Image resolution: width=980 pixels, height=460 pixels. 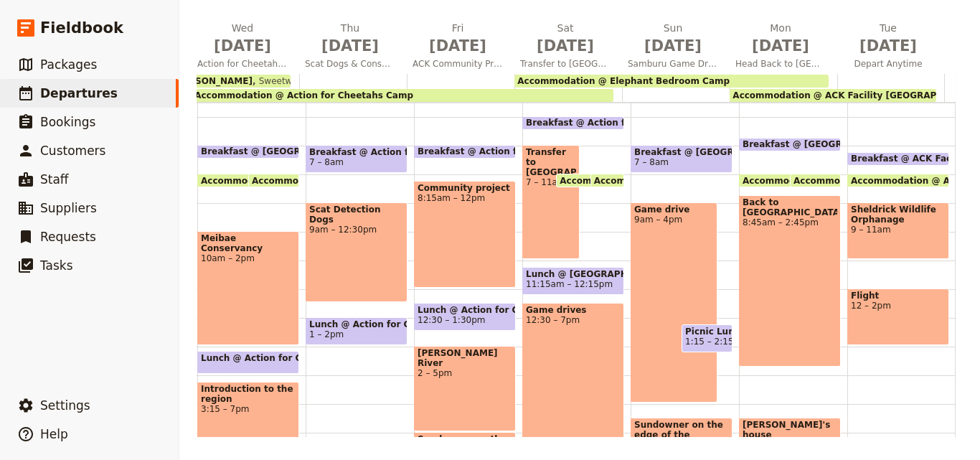 What do you see at coordinates (716, 341) in the screenshot?
I see `span: 1:15 – 2:15pm` at bounding box center [716, 341].